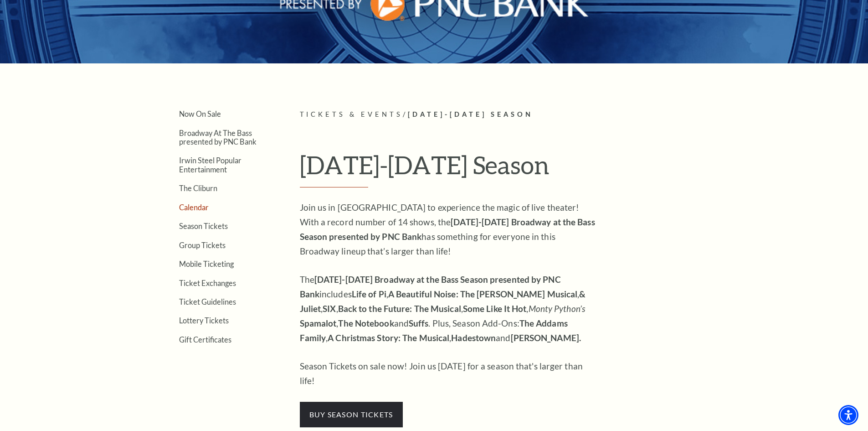 The width and height of the screenshot is (868, 431). Describe the element at coordinates (557, 309) in the screenshot. I see `em: Monty Python’s` at that location.